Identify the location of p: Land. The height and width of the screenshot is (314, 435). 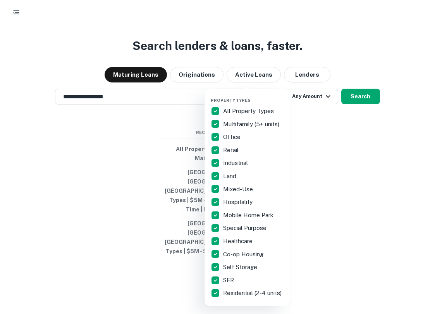
(230, 176).